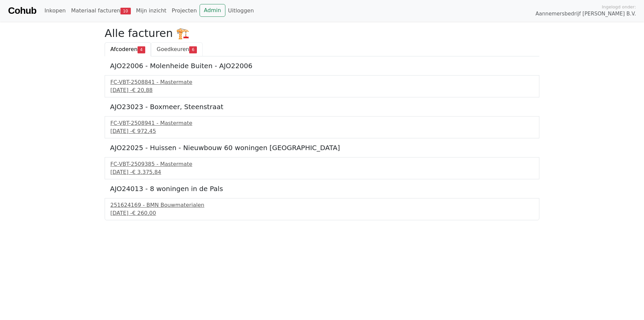 The height and width of the screenshot is (320, 644). Describe the element at coordinates (128, 49) in the screenshot. I see `a: Afcoderen4` at that location.